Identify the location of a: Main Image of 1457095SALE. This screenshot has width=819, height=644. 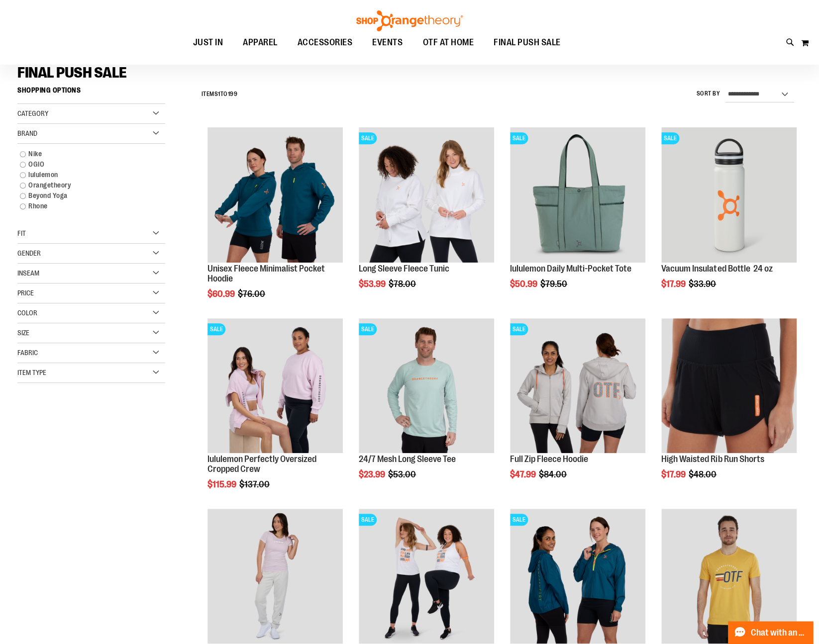
(427, 386).